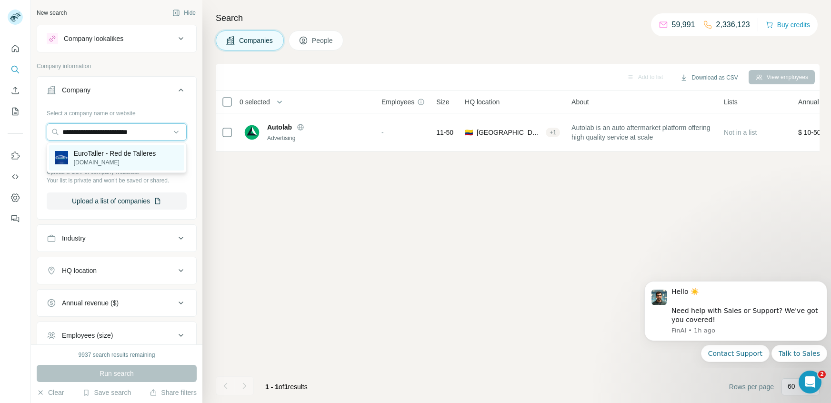 The image size is (831, 403). Describe the element at coordinates (15, 49) in the screenshot. I see `button: Quick start` at that location.